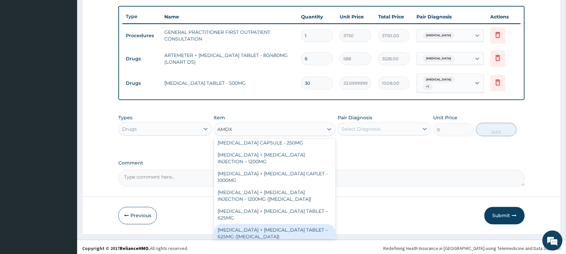 The image size is (566, 254). What do you see at coordinates (74, 42) in the screenshot?
I see `div: Chat with us now` at bounding box center [74, 42].